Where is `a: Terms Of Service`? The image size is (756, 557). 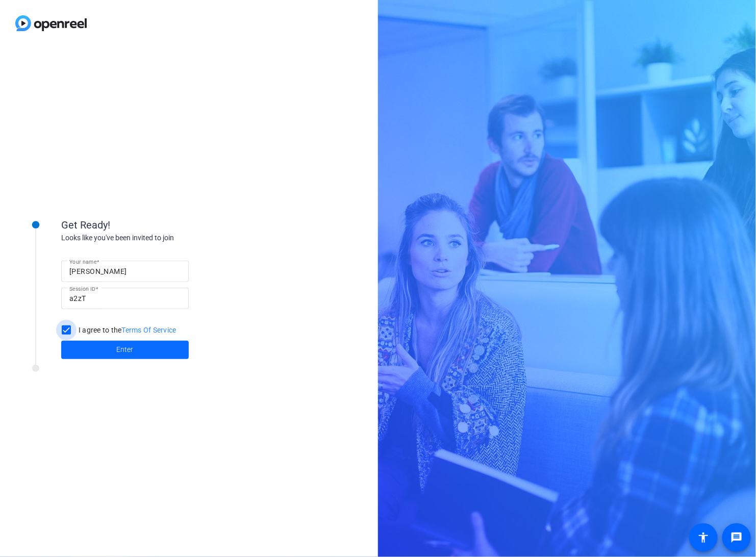 a: Terms Of Service is located at coordinates (149, 330).